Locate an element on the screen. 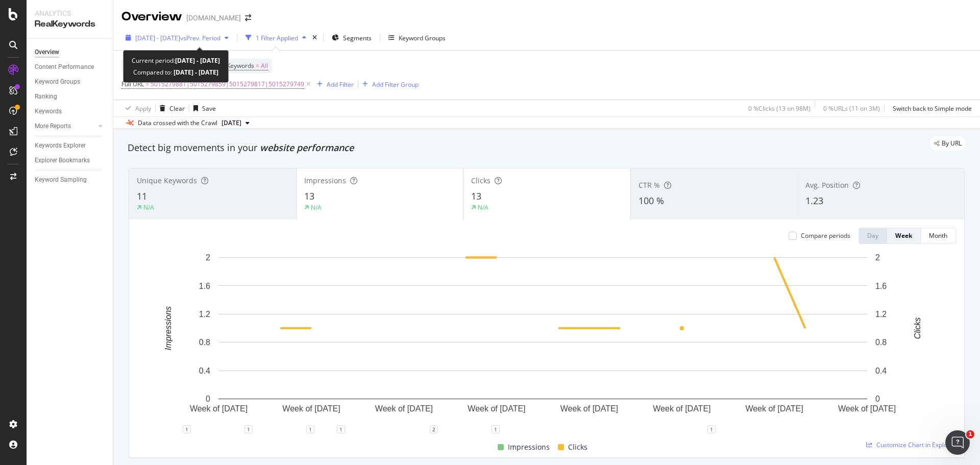  div: Keywords is located at coordinates (48, 111).